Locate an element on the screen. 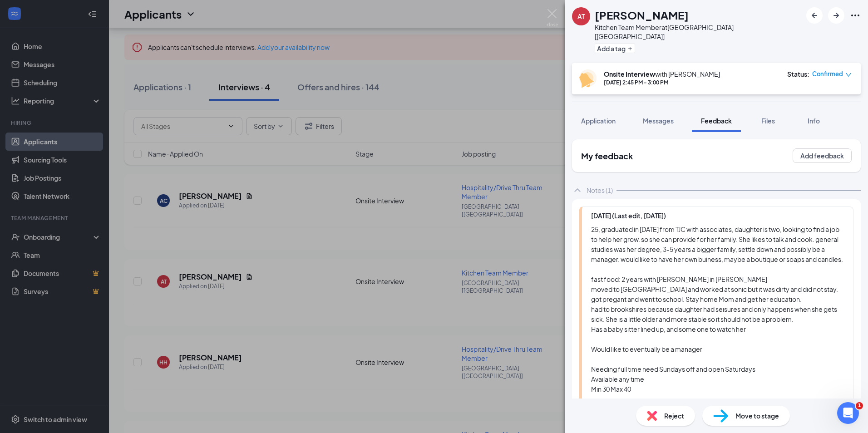 This screenshot has height=433, width=868. button: ArrowLeftNew is located at coordinates (814, 16).